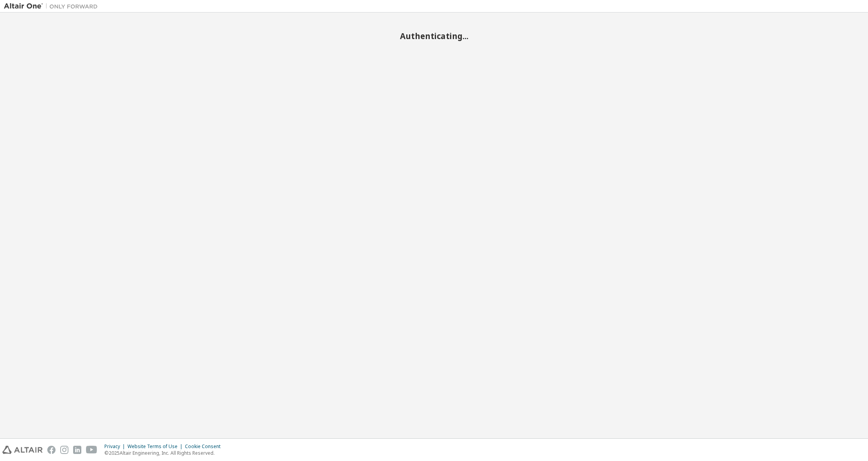 This screenshot has width=868, height=461. What do you see at coordinates (156, 447) in the screenshot?
I see `div: Website Terms of Use` at bounding box center [156, 447].